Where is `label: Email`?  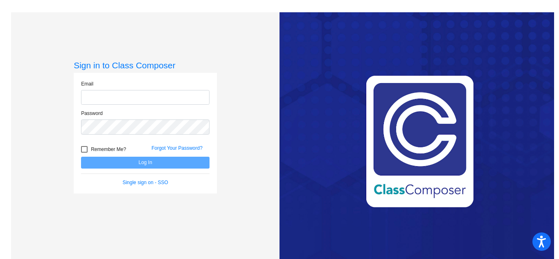 label: Email is located at coordinates (87, 84).